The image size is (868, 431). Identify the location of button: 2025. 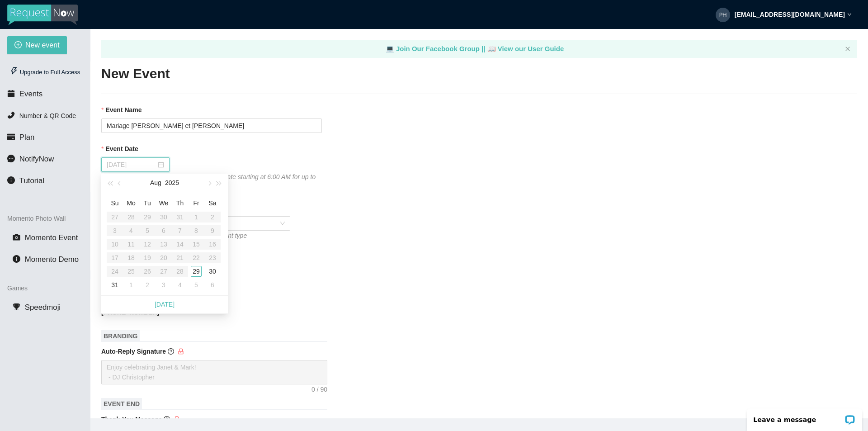
(172, 182).